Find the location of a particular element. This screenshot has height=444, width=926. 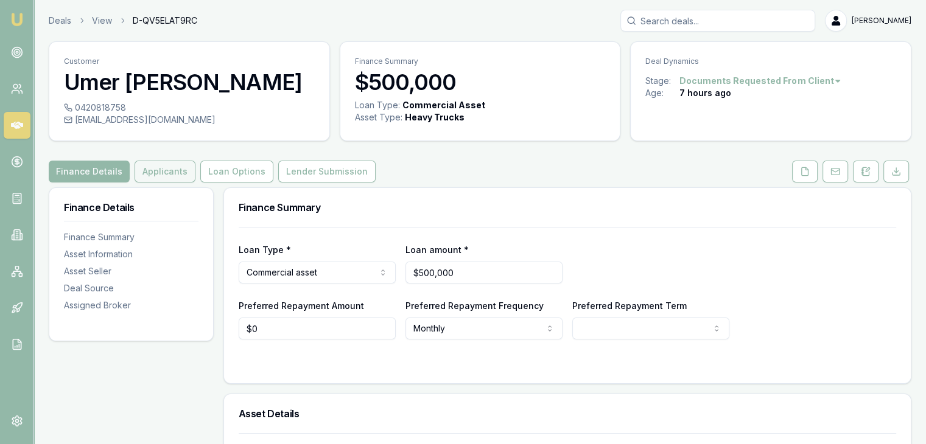

button: Lender Submission is located at coordinates (327, 172).